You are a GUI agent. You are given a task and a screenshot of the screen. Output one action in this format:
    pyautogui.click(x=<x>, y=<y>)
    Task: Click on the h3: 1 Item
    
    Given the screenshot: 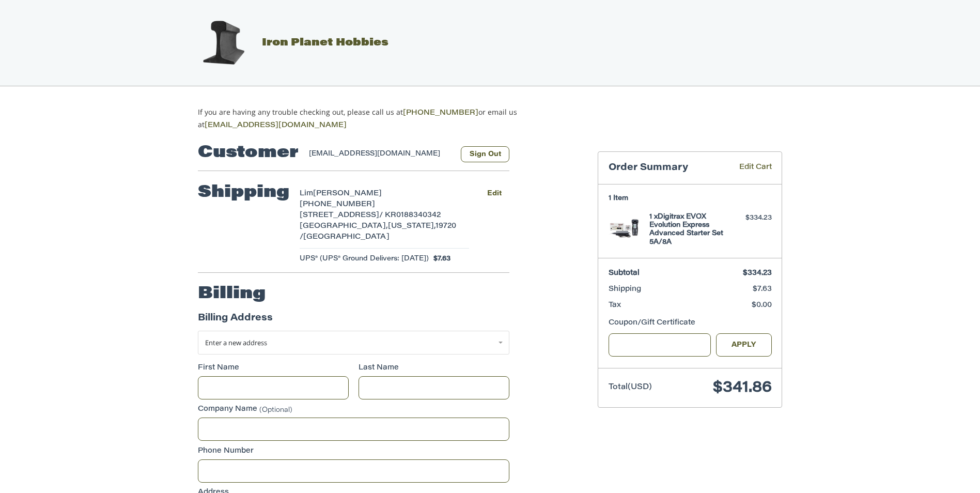 What is the action you would take?
    pyautogui.click(x=690, y=198)
    